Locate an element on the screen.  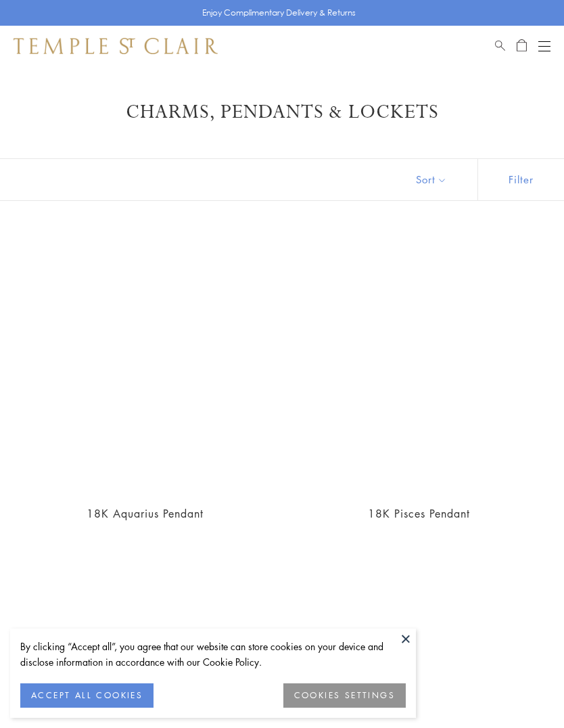
div: By clicking “Accept all”, you agree that our website can store cookies on your device and disclos... is located at coordinates (213, 654).